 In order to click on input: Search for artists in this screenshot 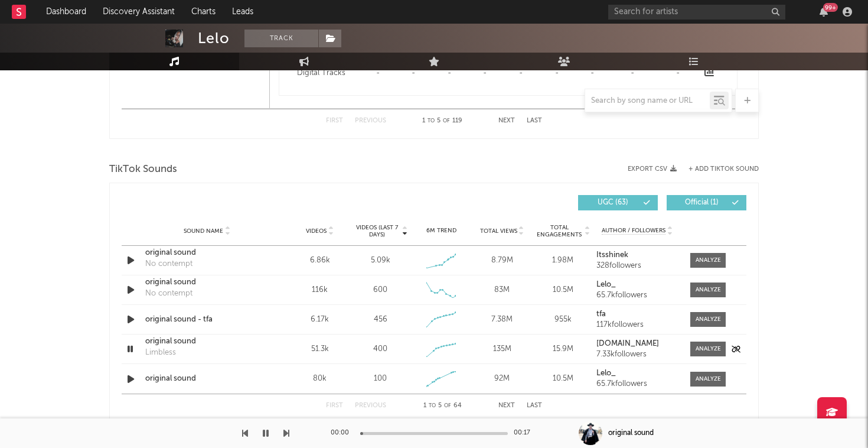, I will do `click(697, 12)`.